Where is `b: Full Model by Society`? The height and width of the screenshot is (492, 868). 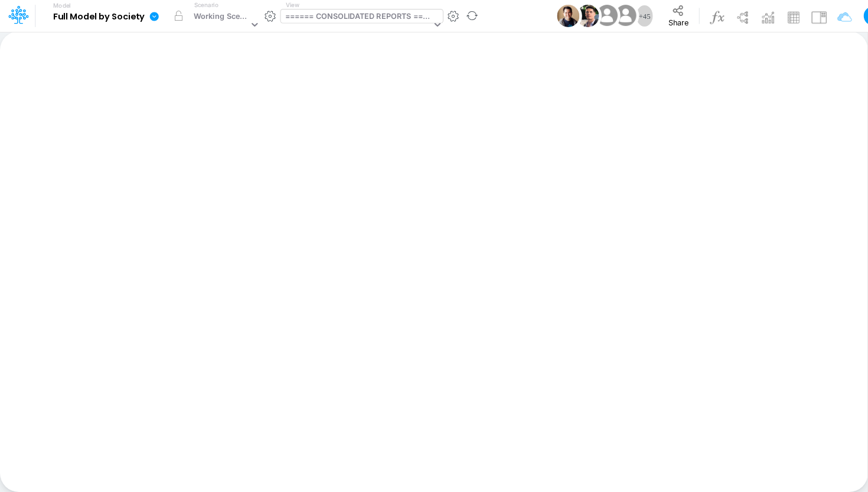
b: Full Model by Society is located at coordinates (99, 17).